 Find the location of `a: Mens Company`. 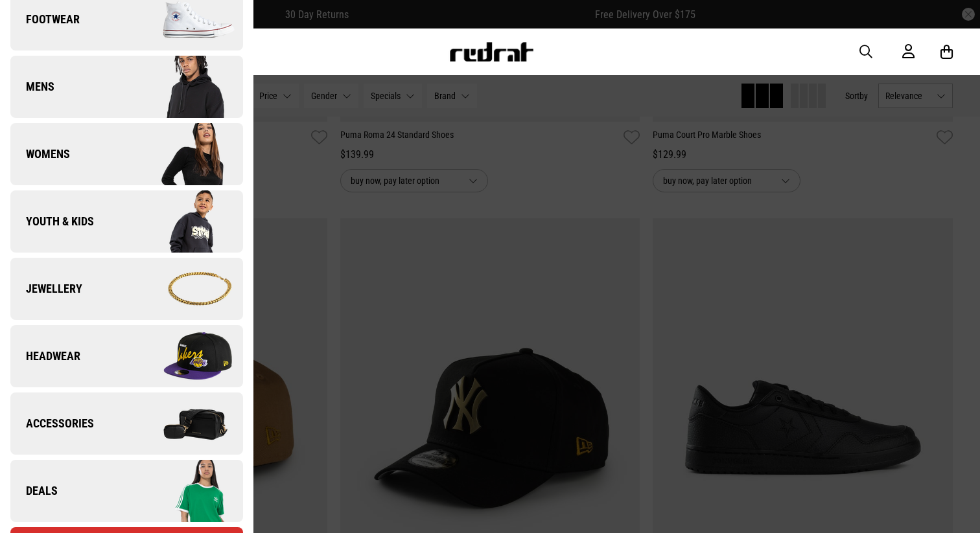

a: Mens Company is located at coordinates (126, 87).